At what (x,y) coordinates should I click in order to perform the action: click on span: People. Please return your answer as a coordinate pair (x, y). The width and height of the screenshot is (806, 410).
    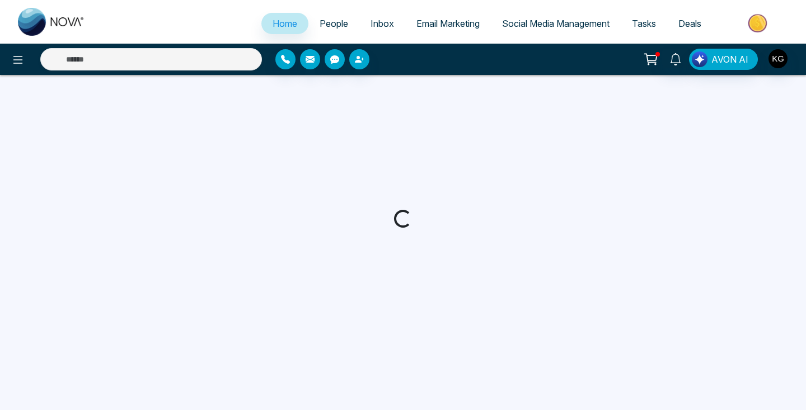
    Looking at the image, I should click on (333, 24).